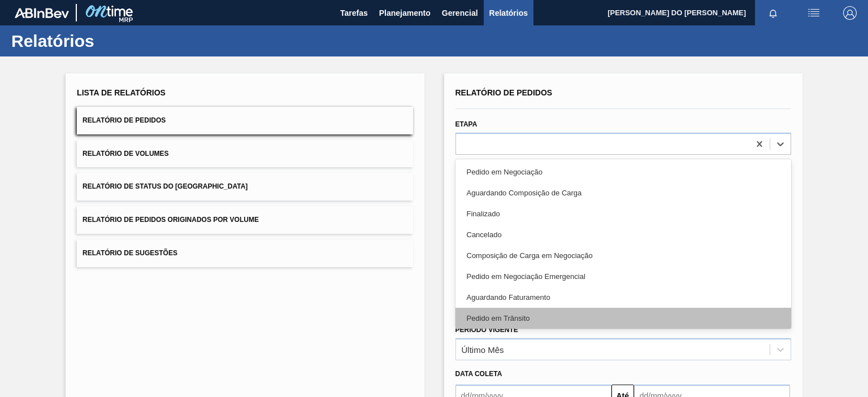  Describe the element at coordinates (405, 13) in the screenshot. I see `span: Planejamento` at that location.